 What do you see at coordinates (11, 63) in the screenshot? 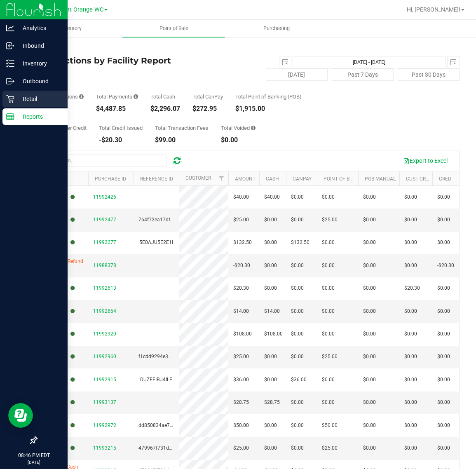
I see `inline-svg: Inventory` at bounding box center [11, 63].